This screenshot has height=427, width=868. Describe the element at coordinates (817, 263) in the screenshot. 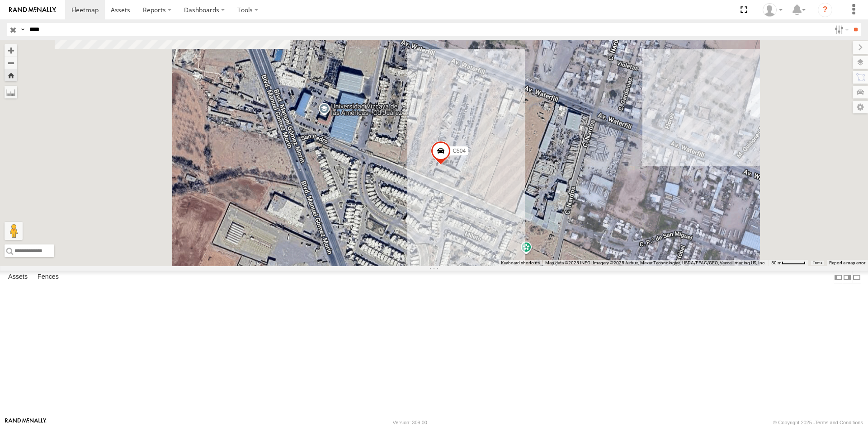

I see `a: Terms (opens in new tab)` at that location.